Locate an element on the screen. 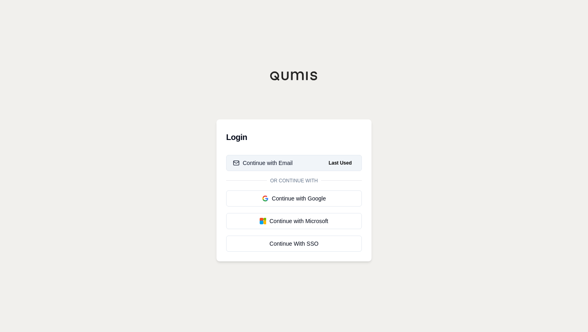 This screenshot has width=588, height=332. div: Continue with Microsoft is located at coordinates (294, 221).